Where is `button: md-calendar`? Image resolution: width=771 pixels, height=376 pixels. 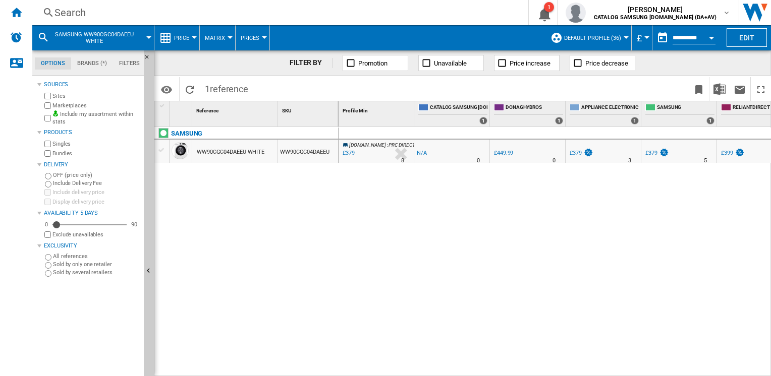 button: md-calendar is located at coordinates (662, 38).